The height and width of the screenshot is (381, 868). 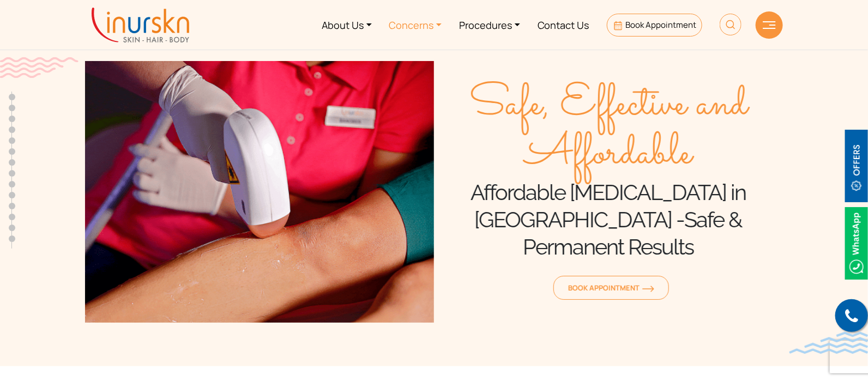 What do you see at coordinates (611, 288) in the screenshot?
I see `a: Book Appointmentorange-arrow` at bounding box center [611, 288].